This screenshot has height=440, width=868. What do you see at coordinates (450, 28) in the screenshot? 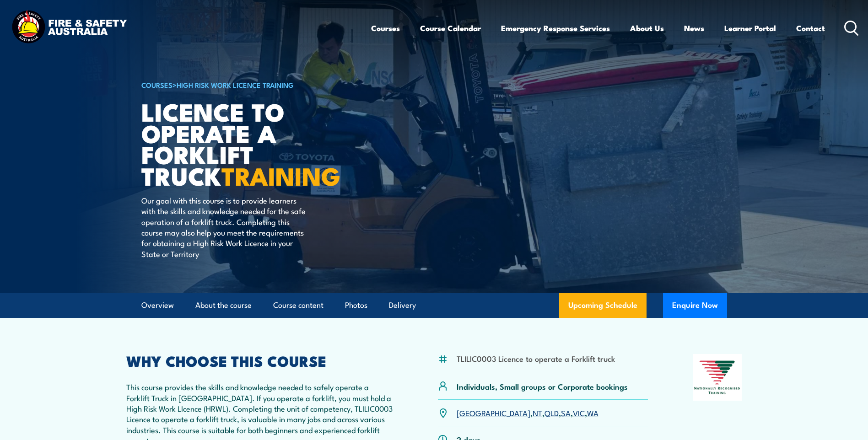
I see `a: Course Calendar` at bounding box center [450, 28].